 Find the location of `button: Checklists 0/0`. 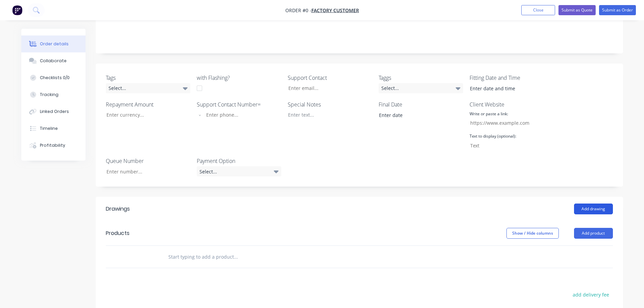

button: Checklists 0/0 is located at coordinates (53, 77).